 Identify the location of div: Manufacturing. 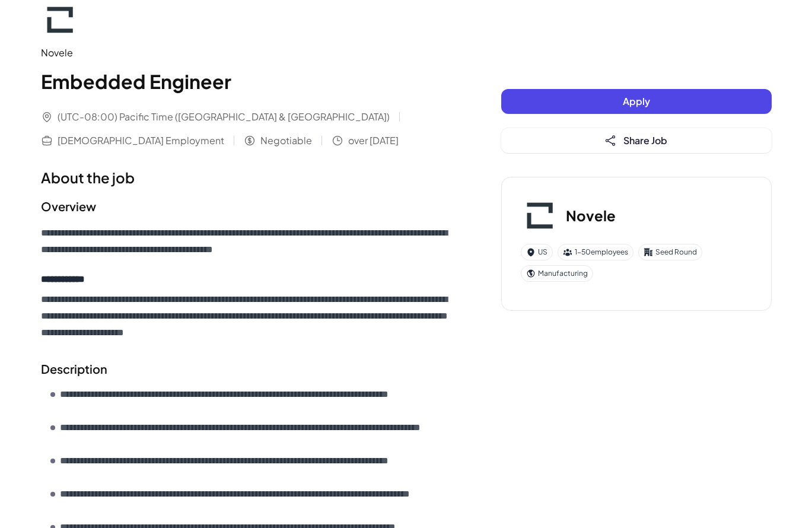
(557, 274).